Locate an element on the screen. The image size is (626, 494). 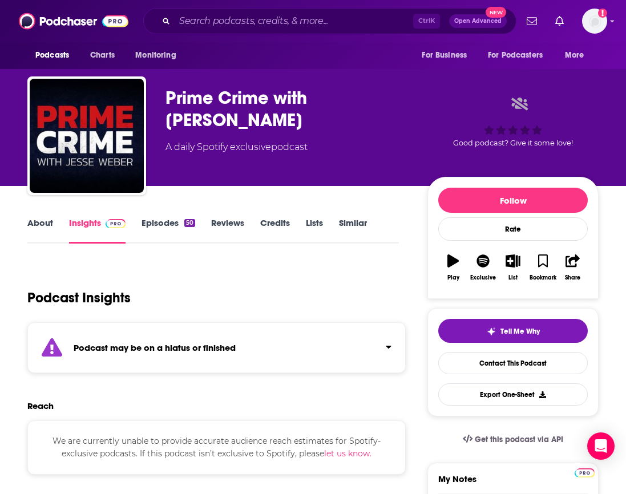
span: New is located at coordinates (496, 12).